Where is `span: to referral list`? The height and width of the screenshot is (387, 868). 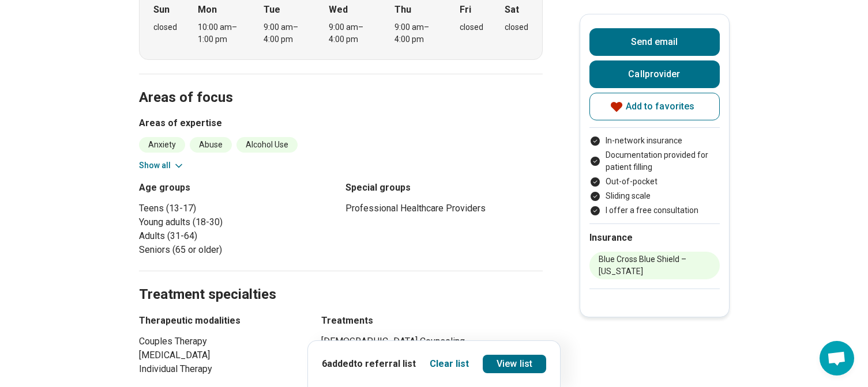
span: to referral list is located at coordinates (384, 364).